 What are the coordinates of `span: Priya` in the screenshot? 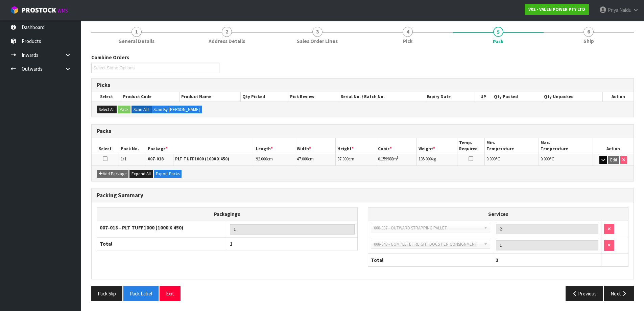 It's located at (613, 10).